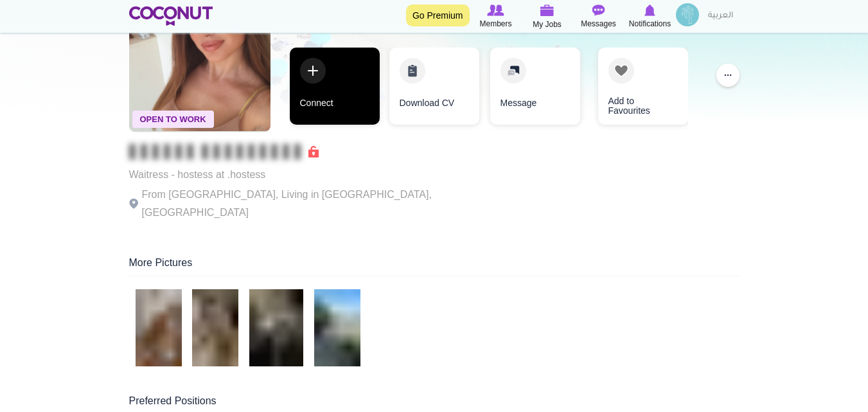 The image size is (868, 412). What do you see at coordinates (437, 16) in the screenshot?
I see `a: Go Premium` at bounding box center [437, 16].